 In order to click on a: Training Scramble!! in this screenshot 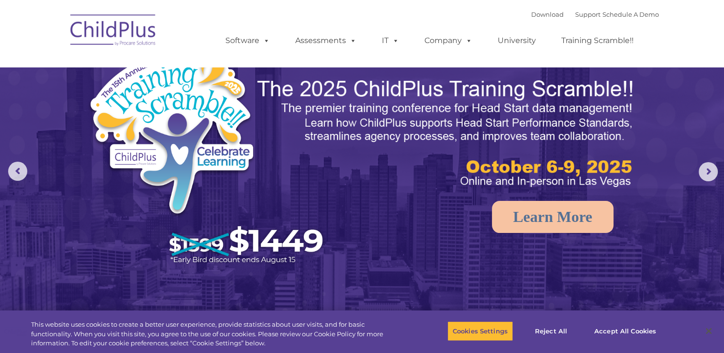, I will do `click(597, 41)`.